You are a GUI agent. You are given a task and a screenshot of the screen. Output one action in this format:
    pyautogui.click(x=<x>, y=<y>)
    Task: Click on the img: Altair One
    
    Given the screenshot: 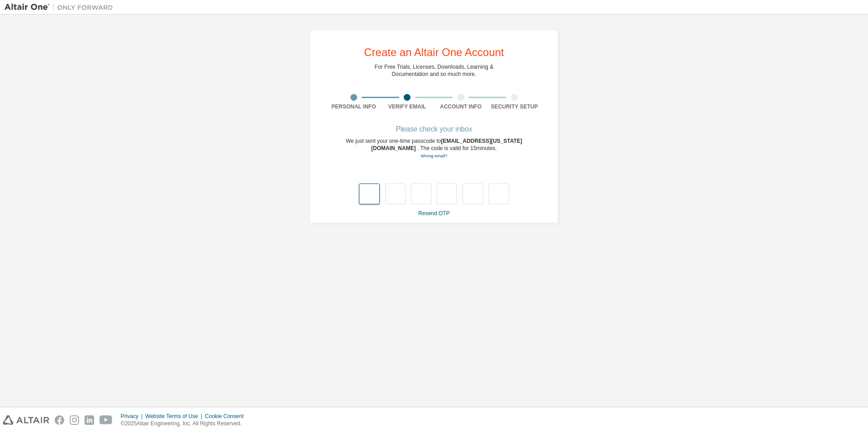 What is the action you would take?
    pyautogui.click(x=61, y=7)
    